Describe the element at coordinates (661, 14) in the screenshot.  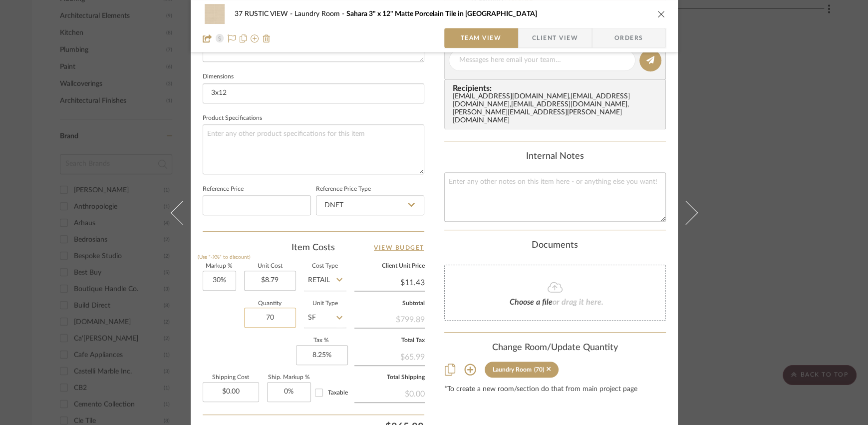
I see `button: close` at that location.